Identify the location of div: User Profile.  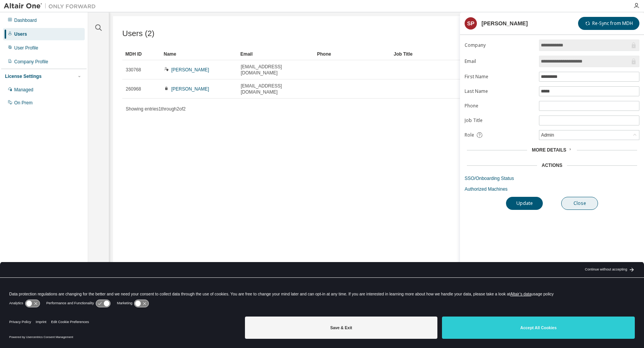
(26, 48).